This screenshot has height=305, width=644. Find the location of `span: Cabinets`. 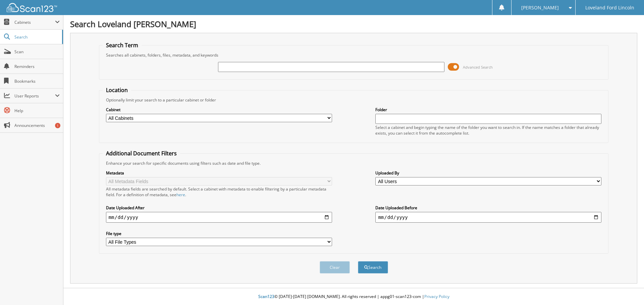

span: Cabinets is located at coordinates (34, 22).